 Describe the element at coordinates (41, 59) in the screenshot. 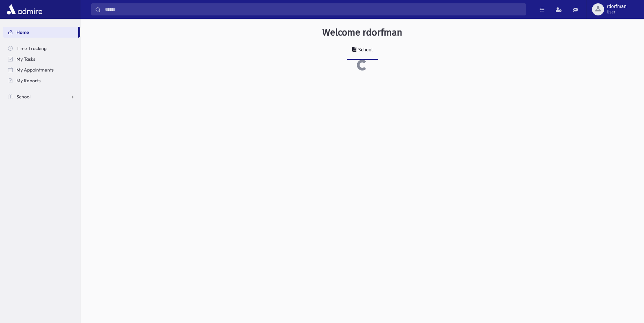

I see `a: My Tasks` at that location.